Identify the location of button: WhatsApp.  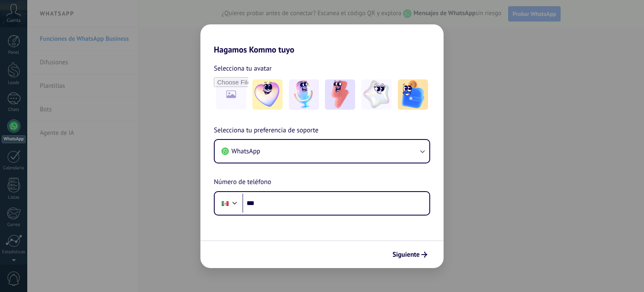
(322, 151).